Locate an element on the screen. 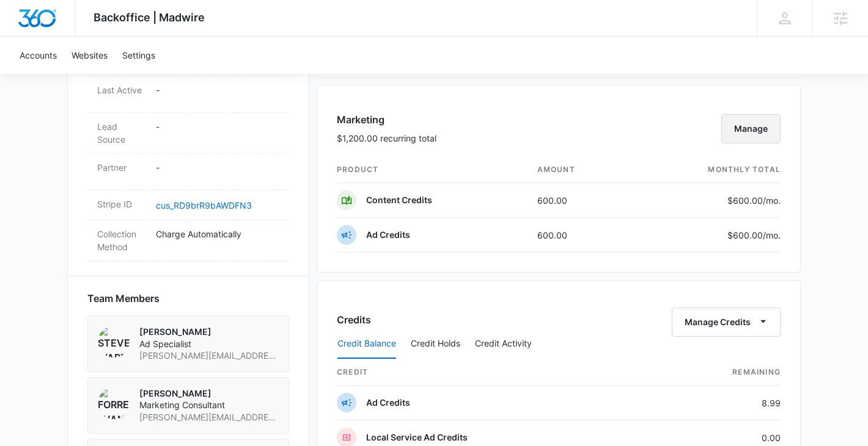 The height and width of the screenshot is (446, 868). th: amount is located at coordinates (579, 170).